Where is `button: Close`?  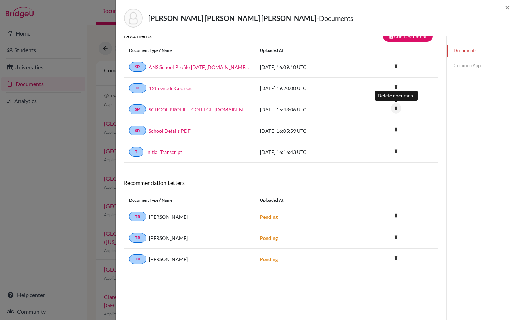
button: Close is located at coordinates (507, 7).